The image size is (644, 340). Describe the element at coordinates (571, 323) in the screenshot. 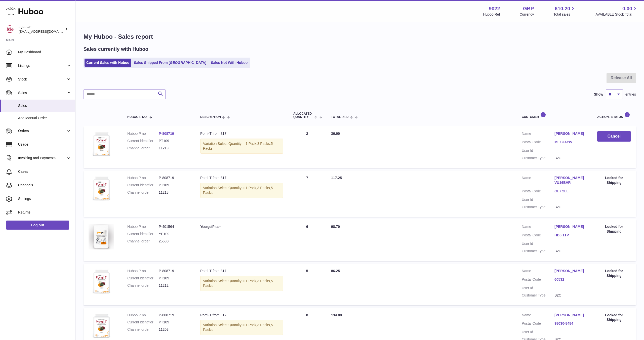

I see `a: 98030-8484` at that location.